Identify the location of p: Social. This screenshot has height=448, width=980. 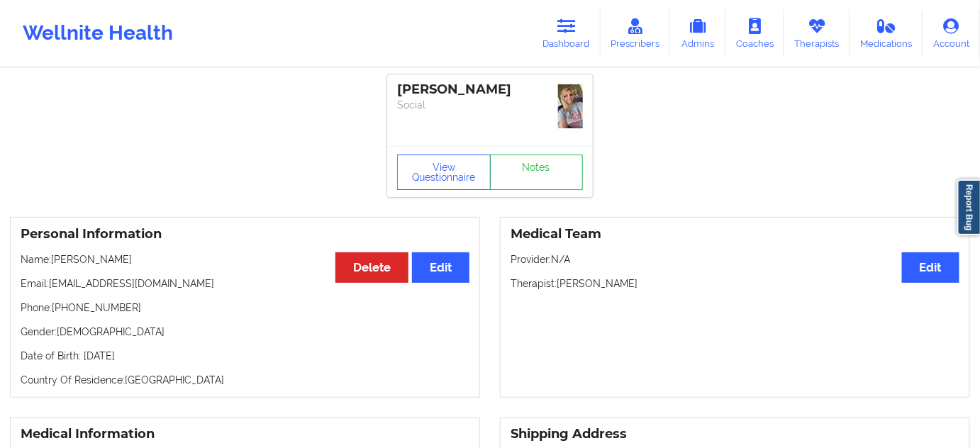
(490, 105).